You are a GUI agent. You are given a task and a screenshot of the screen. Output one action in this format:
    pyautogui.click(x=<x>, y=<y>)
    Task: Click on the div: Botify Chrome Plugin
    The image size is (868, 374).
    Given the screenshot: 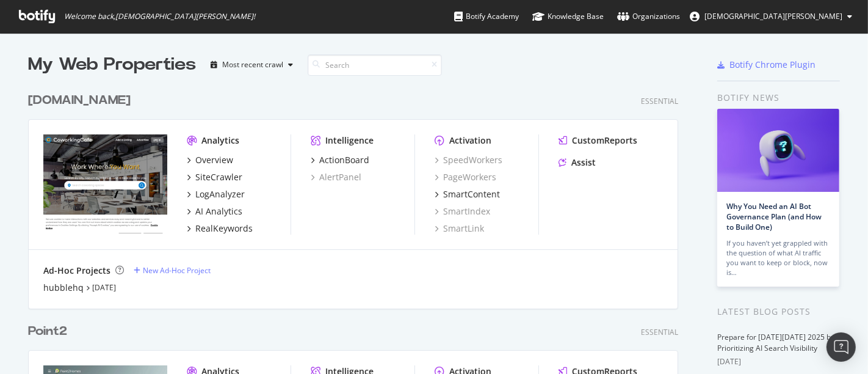 What is the action you would take?
    pyautogui.click(x=772, y=65)
    